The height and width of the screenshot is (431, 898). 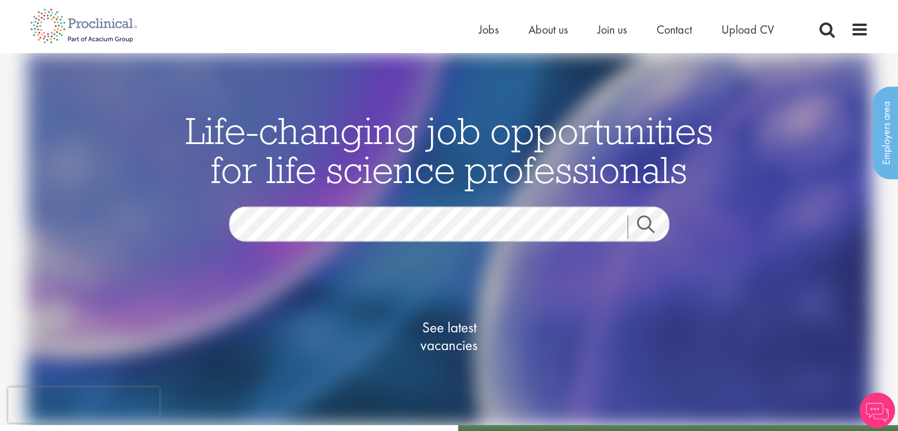 I want to click on span: About us, so click(x=548, y=30).